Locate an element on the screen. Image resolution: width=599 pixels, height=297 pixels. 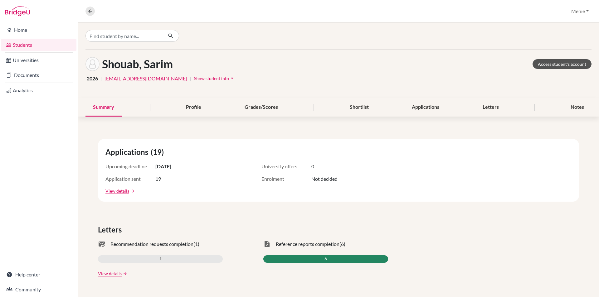
span: Application sent is located at coordinates (130, 179).